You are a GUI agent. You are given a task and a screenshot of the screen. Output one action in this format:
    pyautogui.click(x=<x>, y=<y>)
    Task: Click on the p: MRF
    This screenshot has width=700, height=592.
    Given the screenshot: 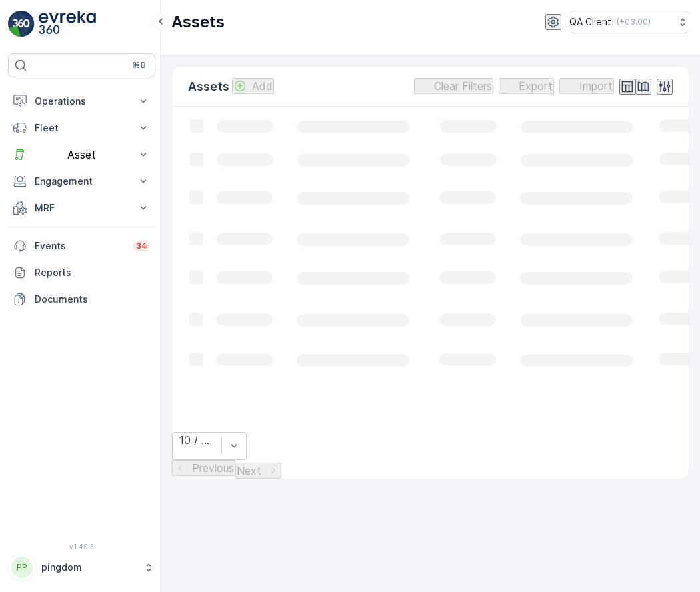 What is the action you would take?
    pyautogui.click(x=81, y=208)
    